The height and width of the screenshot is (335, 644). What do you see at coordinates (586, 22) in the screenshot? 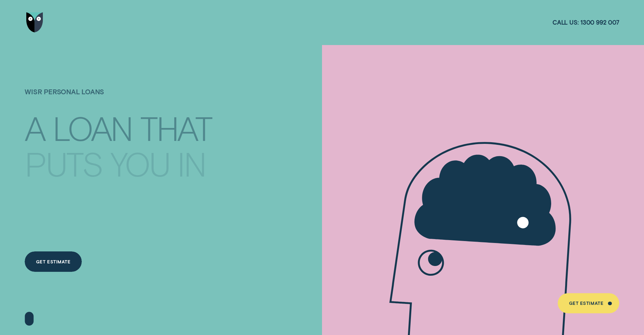
I see `a: Call us:1300 992 007` at bounding box center [586, 22].